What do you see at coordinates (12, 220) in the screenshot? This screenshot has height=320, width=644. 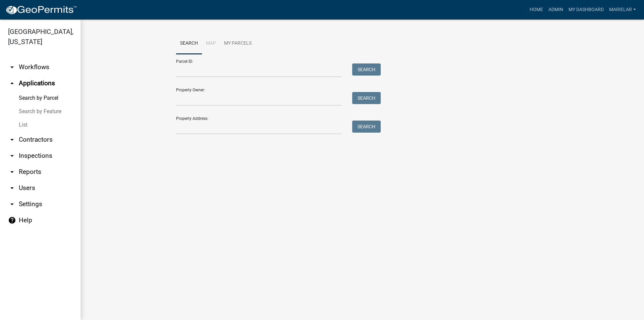 I see `i: help` at bounding box center [12, 220].